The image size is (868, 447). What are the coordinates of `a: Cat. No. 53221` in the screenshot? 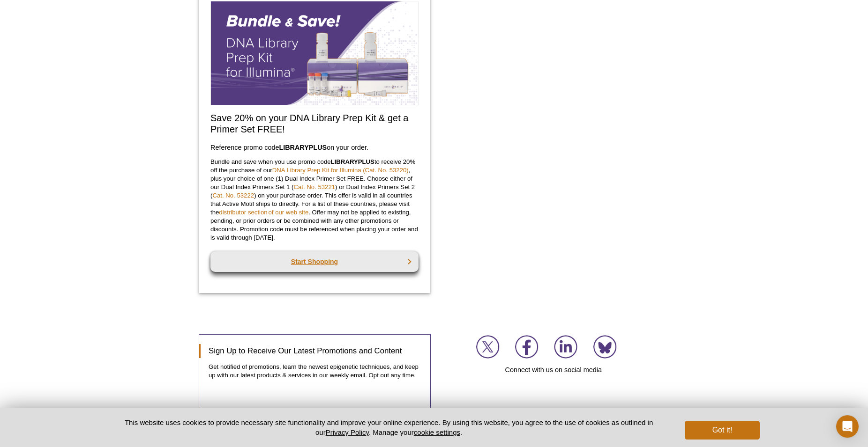 It's located at (314, 187).